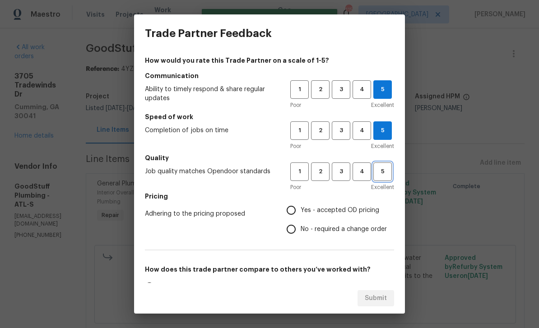 The height and width of the screenshot is (328, 539). Describe the element at coordinates (343, 229) in the screenshot. I see `span: No - required a change order` at that location.